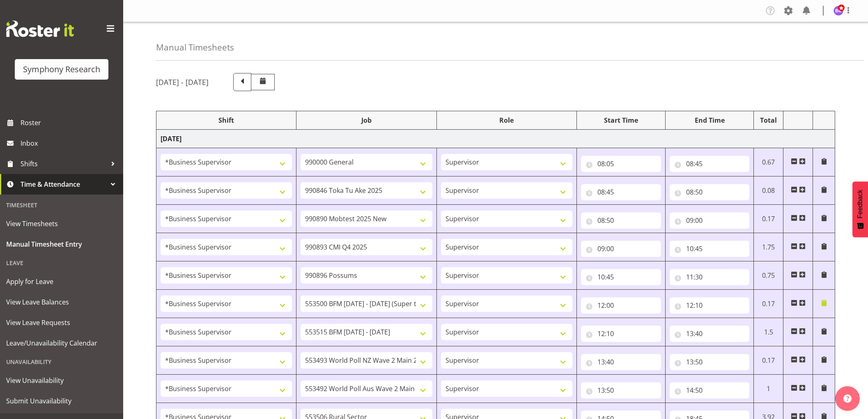 This screenshot has width=868, height=419. What do you see at coordinates (61, 343) in the screenshot?
I see `a: Leave/Unavailability Calendar` at bounding box center [61, 343].